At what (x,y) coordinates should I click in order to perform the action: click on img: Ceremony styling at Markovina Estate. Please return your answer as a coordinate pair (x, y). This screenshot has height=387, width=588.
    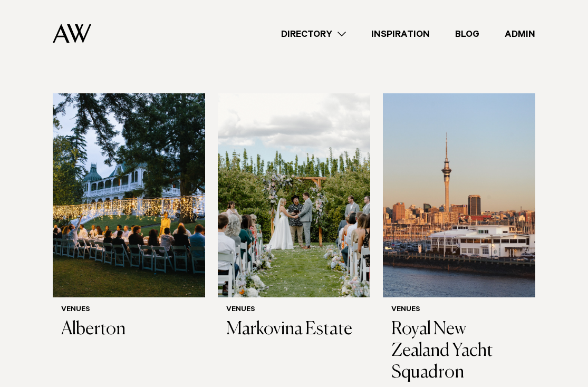
    Looking at the image, I should click on (294, 196).